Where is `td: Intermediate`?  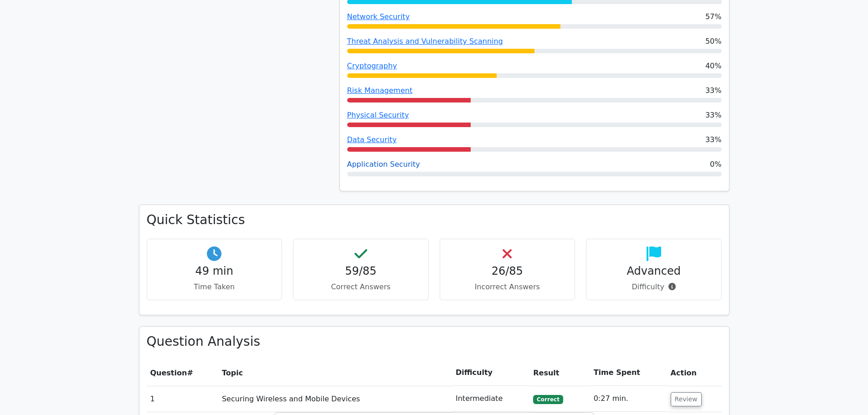 td: Intermediate is located at coordinates (491, 399).